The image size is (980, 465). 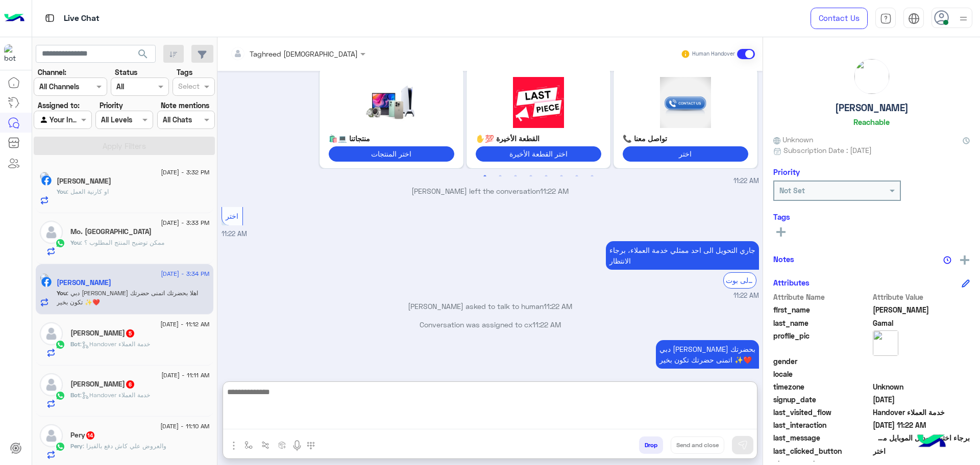 I want to click on img: profile, so click(x=963, y=18).